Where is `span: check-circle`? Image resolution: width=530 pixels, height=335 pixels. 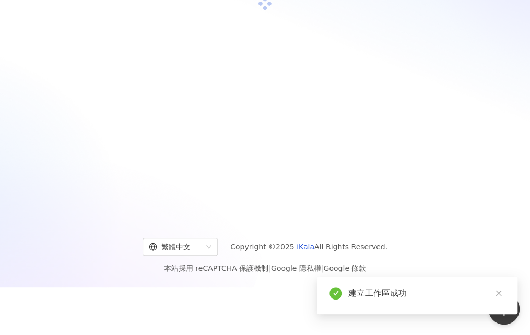 span: check-circle is located at coordinates (336, 293).